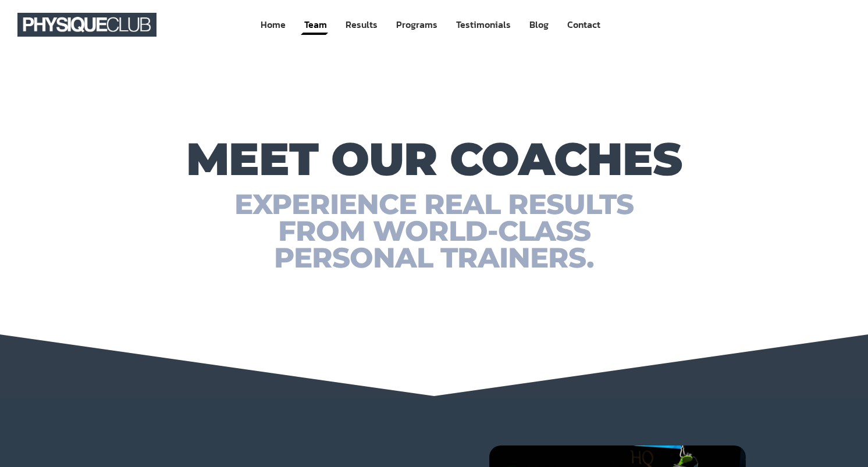  Describe the element at coordinates (434, 231) in the screenshot. I see `h1: Experience Real Results from world-class personal trainers.` at that location.